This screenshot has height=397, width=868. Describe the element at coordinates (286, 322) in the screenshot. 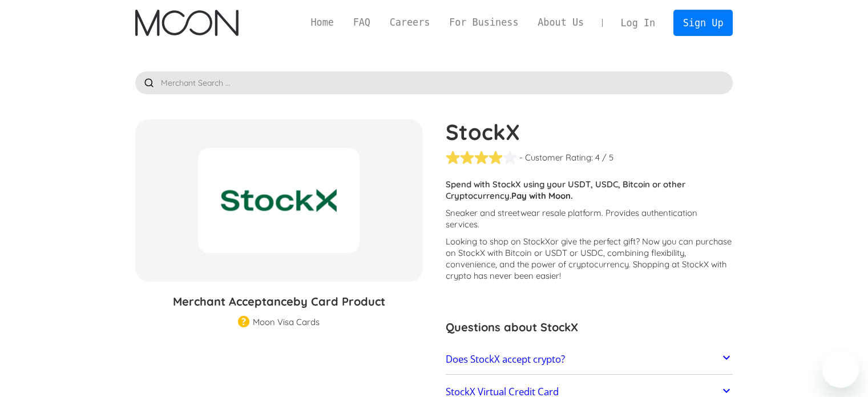

I see `div: Moon Visa Cards` at that location.